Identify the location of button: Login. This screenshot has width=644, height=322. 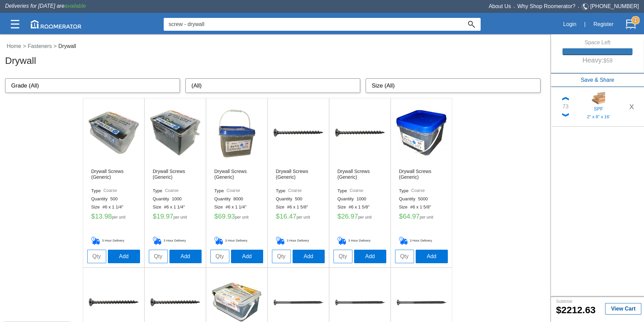
(569, 24).